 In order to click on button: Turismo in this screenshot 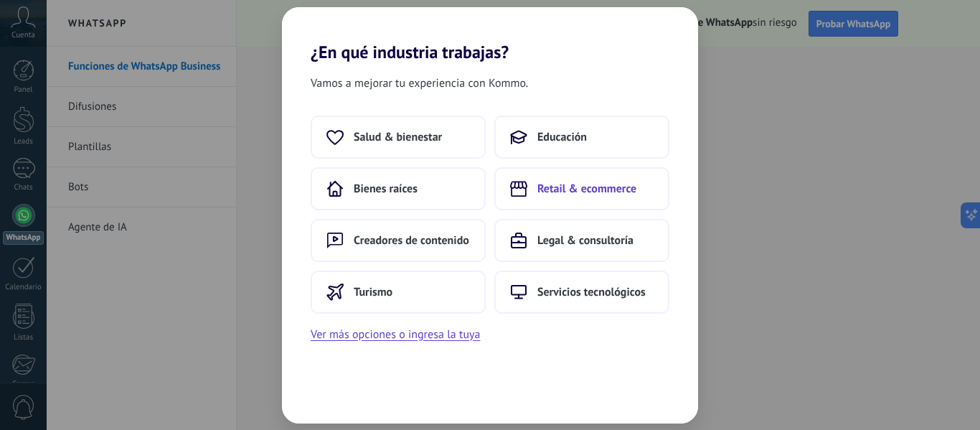, I will do `click(398, 292)`.